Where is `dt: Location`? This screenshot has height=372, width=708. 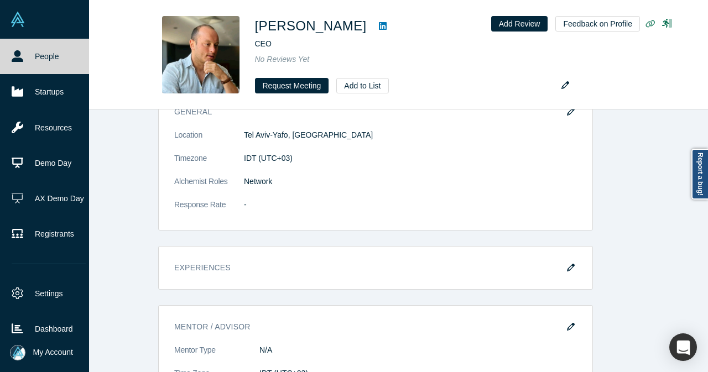
dt: Location is located at coordinates (209, 141).